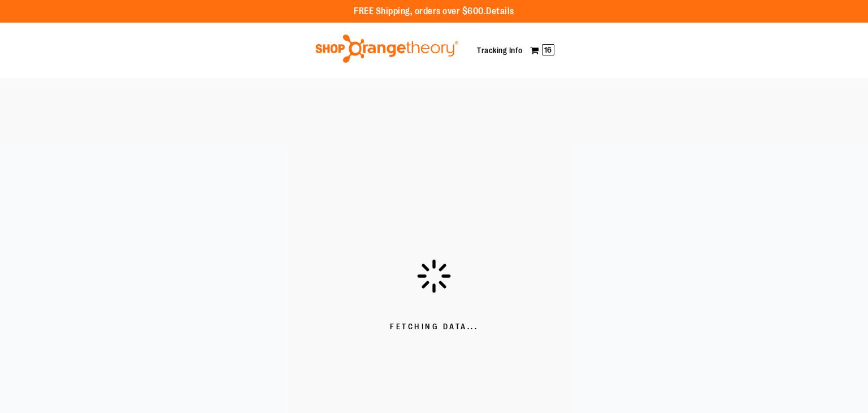 This screenshot has width=868, height=413. I want to click on span: 16, so click(548, 50).